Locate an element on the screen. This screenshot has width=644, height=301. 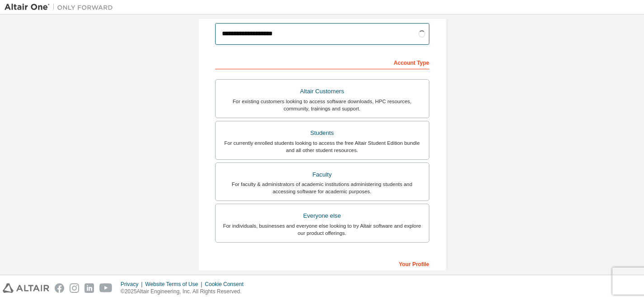
img: altair_logo.svg is located at coordinates (25, 287).